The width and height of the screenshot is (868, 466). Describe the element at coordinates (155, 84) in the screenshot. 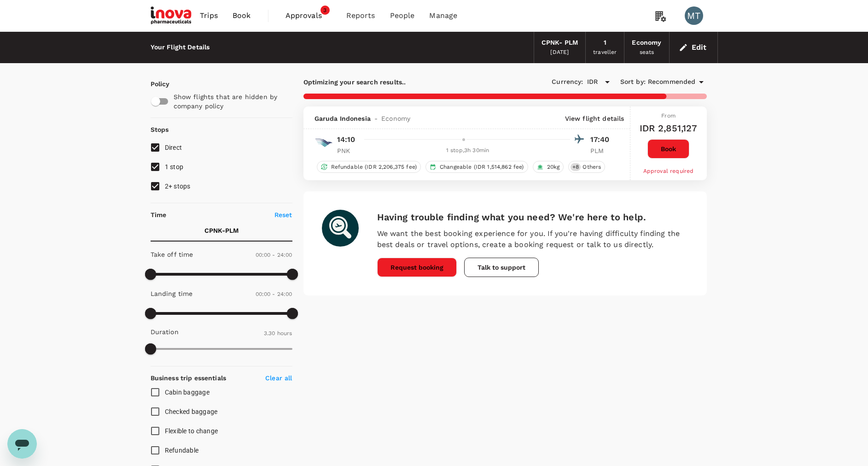

I see `p: Policy` at that location.